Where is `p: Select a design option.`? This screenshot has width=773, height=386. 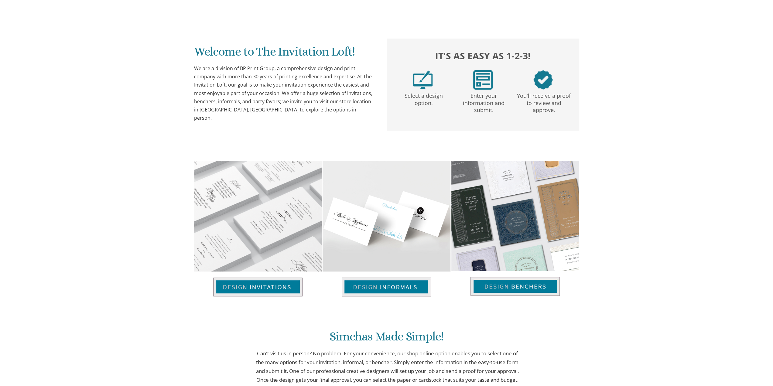 p: Select a design option. is located at coordinates (423, 98).